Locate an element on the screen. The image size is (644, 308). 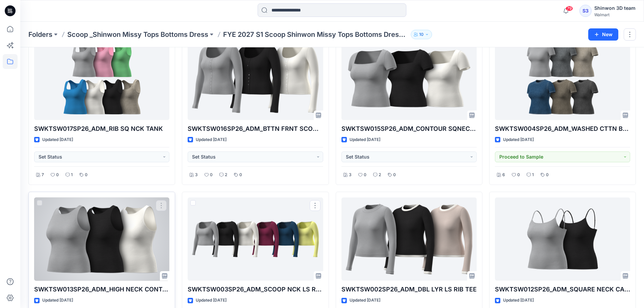
a: SWKTSW017SP26_ADM_RIB SQ NCK TANK is located at coordinates (102, 78).